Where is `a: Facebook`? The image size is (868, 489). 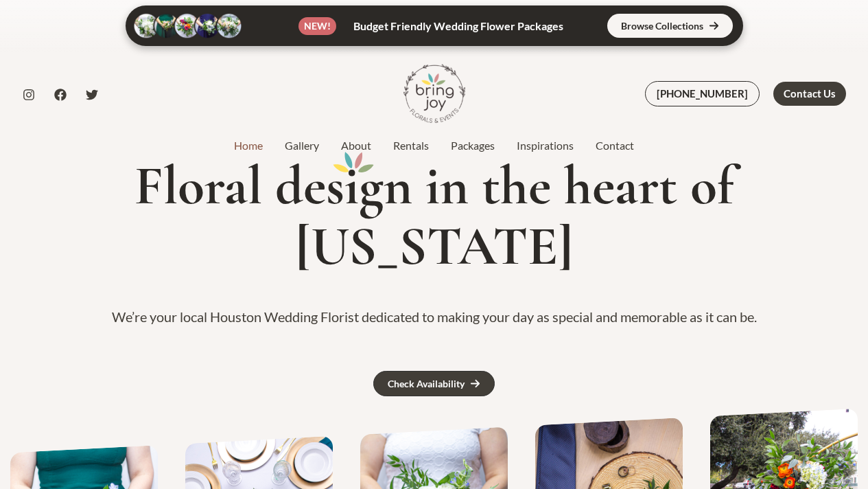 a: Facebook is located at coordinates (60, 95).